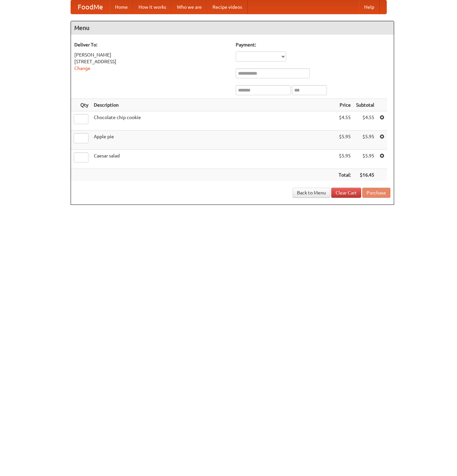  Describe the element at coordinates (311, 193) in the screenshot. I see `a: Back to Menu` at that location.